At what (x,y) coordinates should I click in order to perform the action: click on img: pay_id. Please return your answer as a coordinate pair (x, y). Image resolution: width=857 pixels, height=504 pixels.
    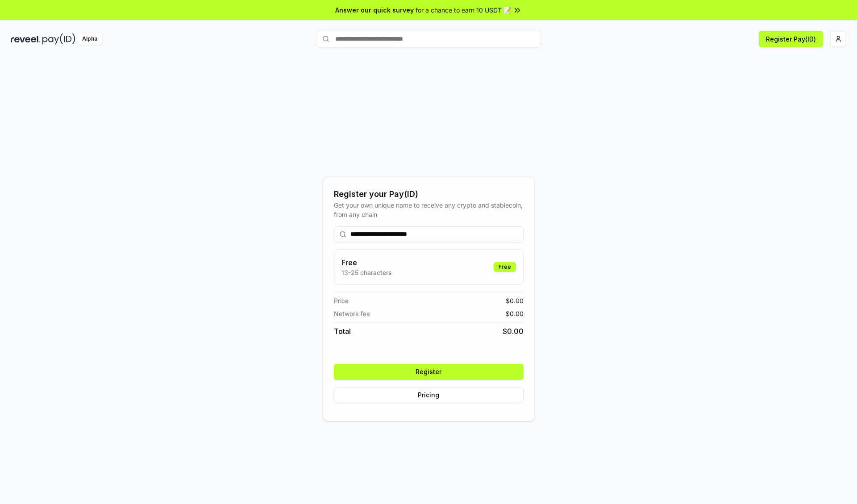
    Looking at the image, I should click on (59, 39).